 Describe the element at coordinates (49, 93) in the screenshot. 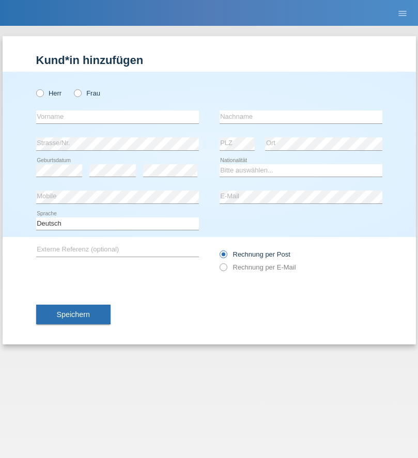

I see `label: Herr` at that location.